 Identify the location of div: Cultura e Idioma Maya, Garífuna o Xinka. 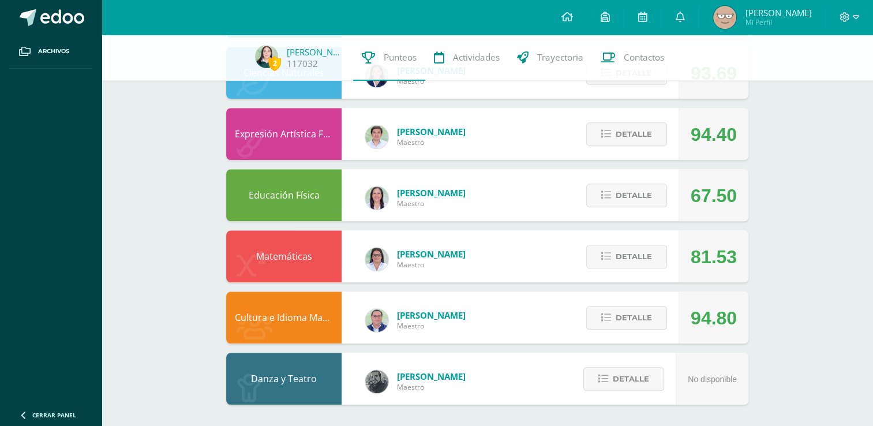
(284, 318).